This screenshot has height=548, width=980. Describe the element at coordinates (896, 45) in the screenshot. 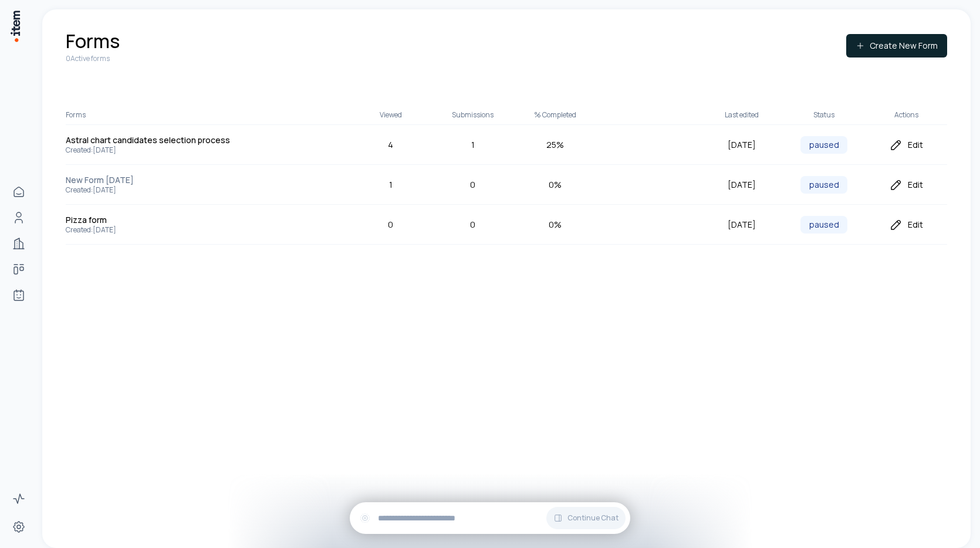

I see `button: Create New Form` at that location.